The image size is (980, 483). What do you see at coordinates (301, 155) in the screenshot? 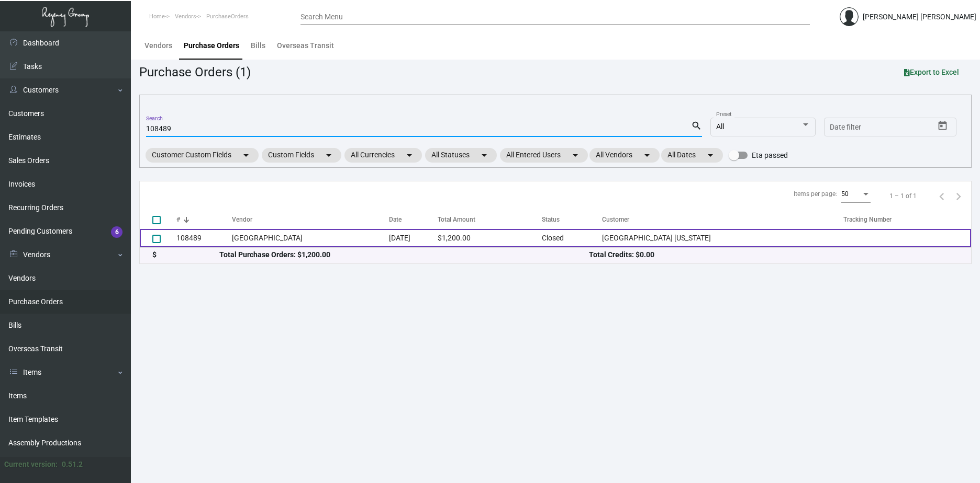
I see `mat-chip: Custom Fields` at bounding box center [301, 155].